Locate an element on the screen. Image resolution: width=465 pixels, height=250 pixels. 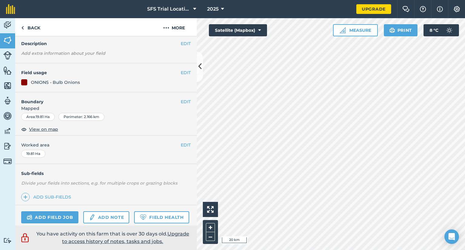
a: Add field job is located at coordinates (50, 217).